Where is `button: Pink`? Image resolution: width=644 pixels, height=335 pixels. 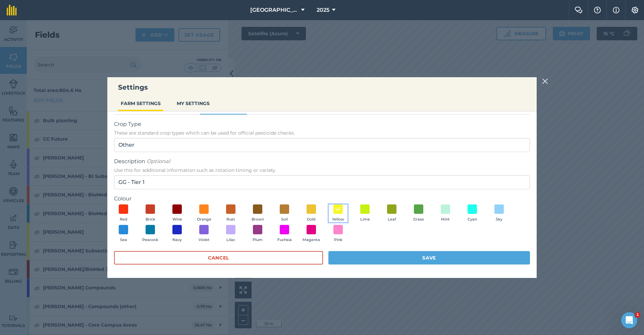 button: Pink is located at coordinates (338, 234).